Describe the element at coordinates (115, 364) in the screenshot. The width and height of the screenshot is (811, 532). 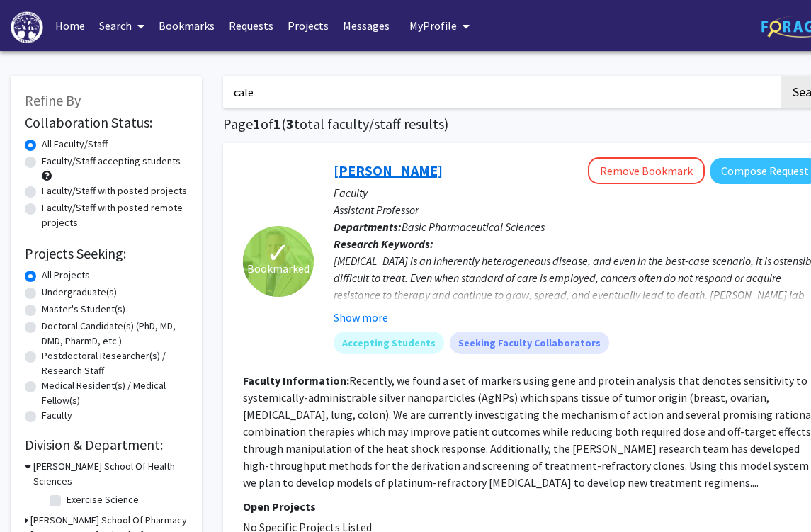
I see `label: Postdoctoral Researcher(s) / Research Staff` at that location.